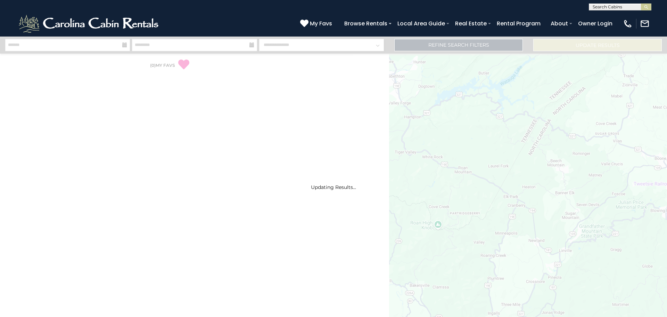  What do you see at coordinates (89, 24) in the screenshot?
I see `img: White-1-2.png` at bounding box center [89, 24].